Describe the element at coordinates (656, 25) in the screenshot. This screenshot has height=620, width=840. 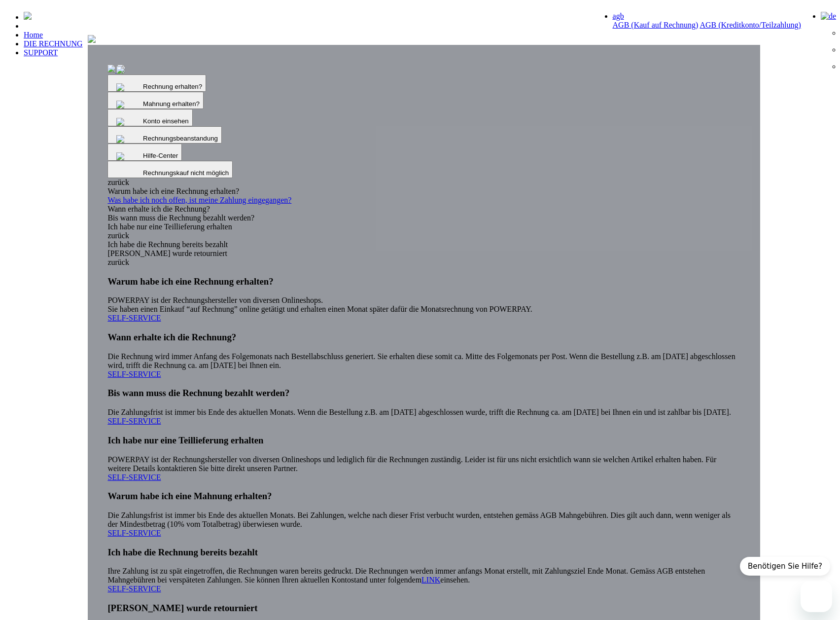
I see `a: AGB (Kauf auf Rechnung)` at that location.